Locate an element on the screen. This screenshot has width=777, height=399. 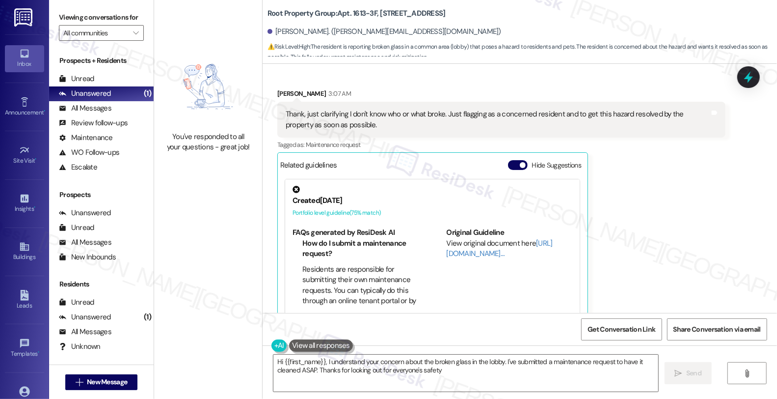
div: Tagged as: is located at coordinates (501, 144).